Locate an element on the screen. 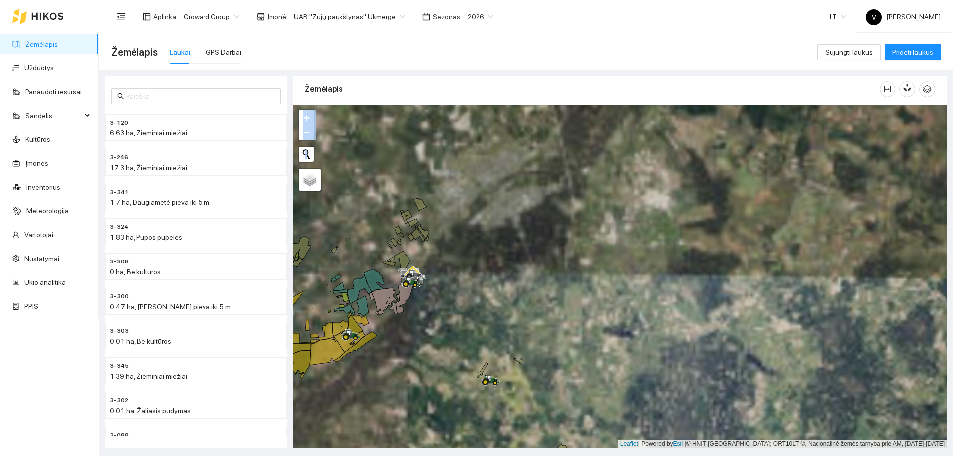  span: 3-345 is located at coordinates (119, 366).